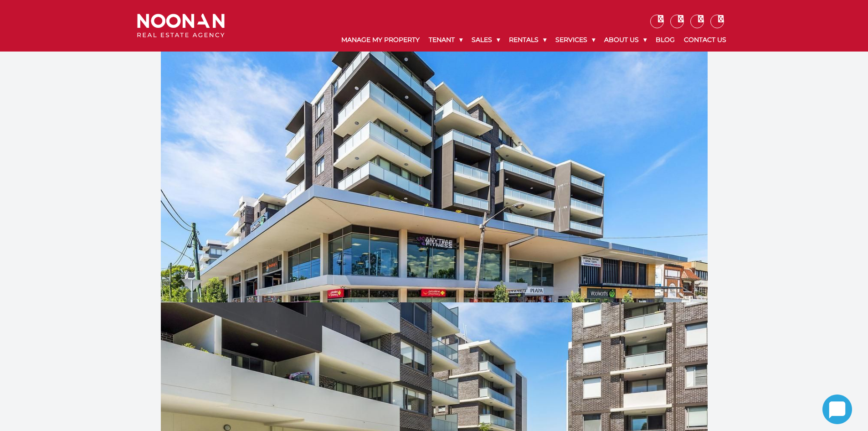 The height and width of the screenshot is (431, 868). I want to click on a: Sales, so click(486, 39).